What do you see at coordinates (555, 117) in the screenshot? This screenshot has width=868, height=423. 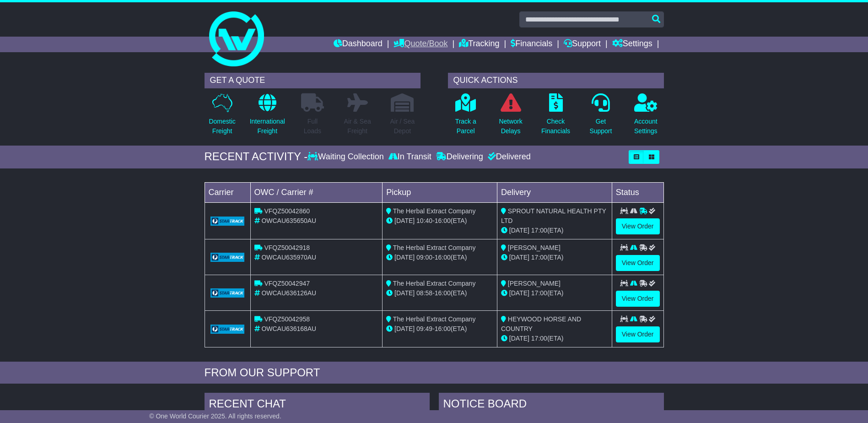 I see `a: CheckFinancials` at bounding box center [555, 117].